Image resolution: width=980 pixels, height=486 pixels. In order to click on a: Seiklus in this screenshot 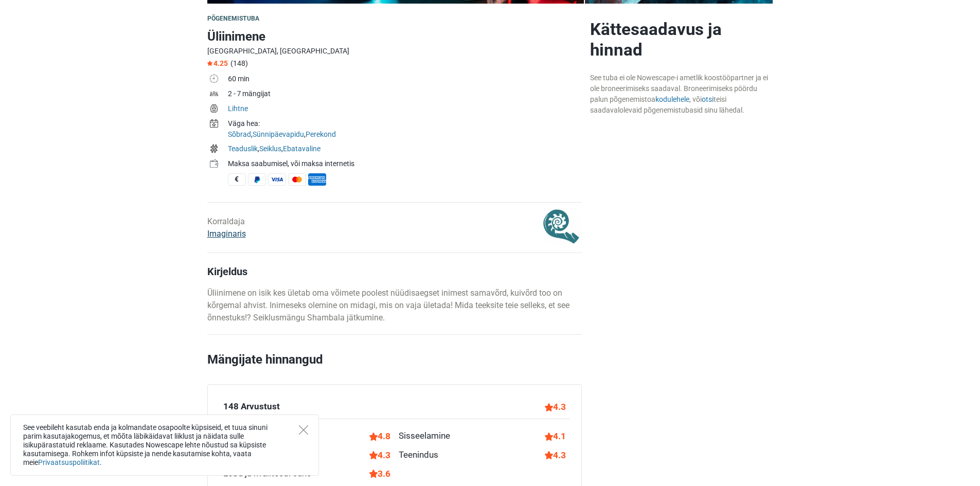, I will do `click(270, 149)`.